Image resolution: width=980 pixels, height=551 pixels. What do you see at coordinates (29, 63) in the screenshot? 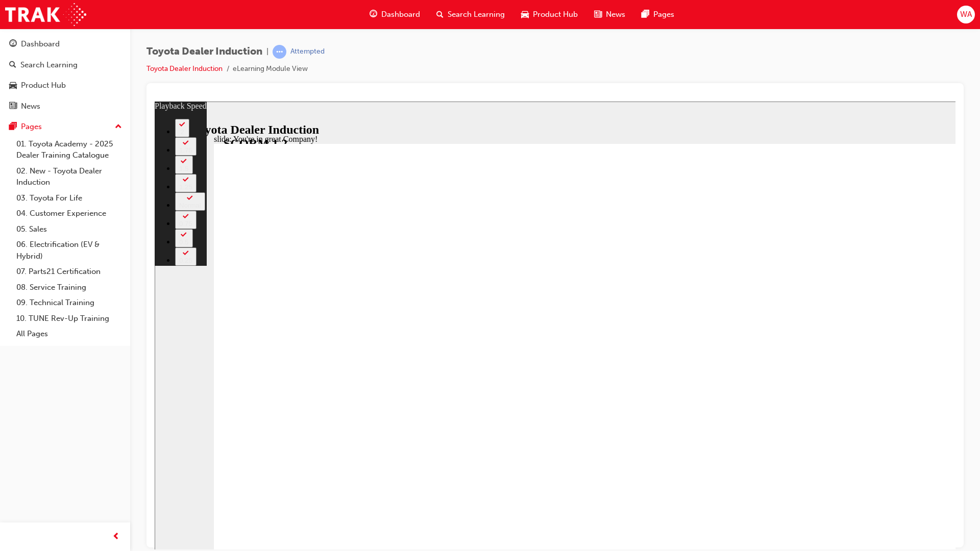
I see `button: 1.5` at bounding box center [29, 63].